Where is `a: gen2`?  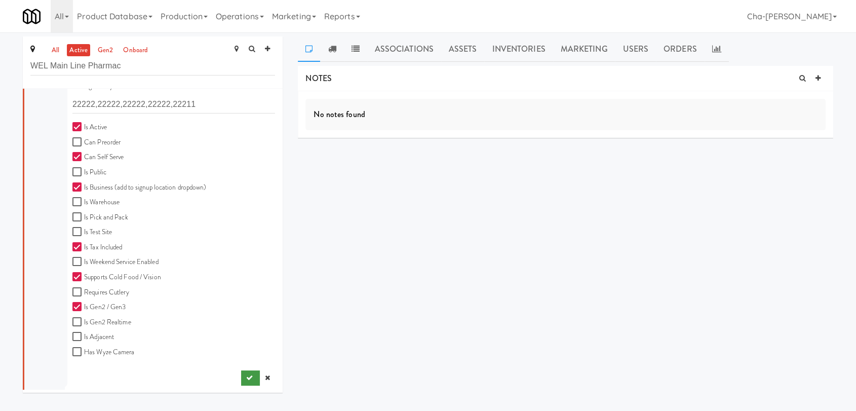 a: gen2 is located at coordinates (105, 50).